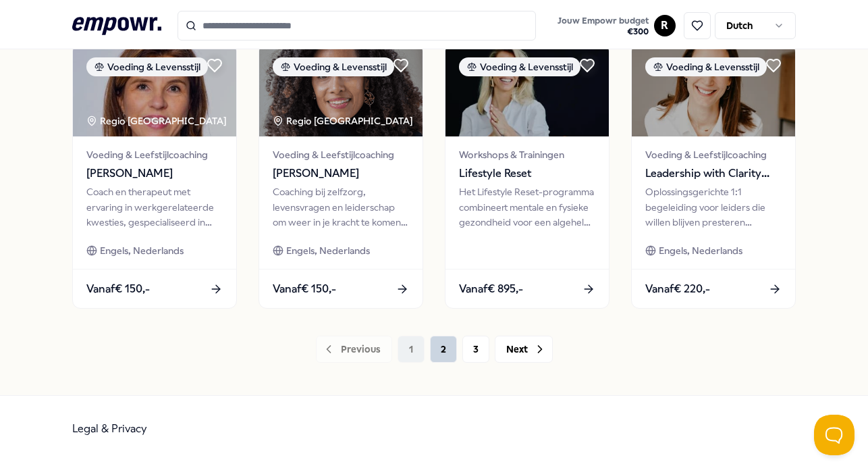 This screenshot has height=462, width=868. Describe the element at coordinates (677, 289) in the screenshot. I see `span: Vanaf € 220,-` at that location.